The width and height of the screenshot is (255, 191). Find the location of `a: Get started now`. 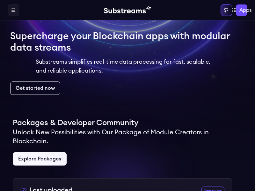

a: Get started now is located at coordinates (35, 88).